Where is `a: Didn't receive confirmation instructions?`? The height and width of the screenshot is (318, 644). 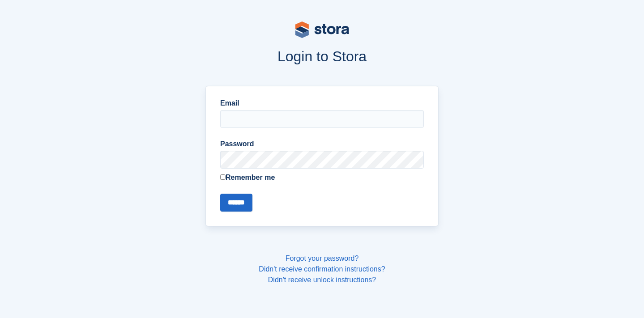
a: Didn't receive confirmation instructions? is located at coordinates (322, 269).